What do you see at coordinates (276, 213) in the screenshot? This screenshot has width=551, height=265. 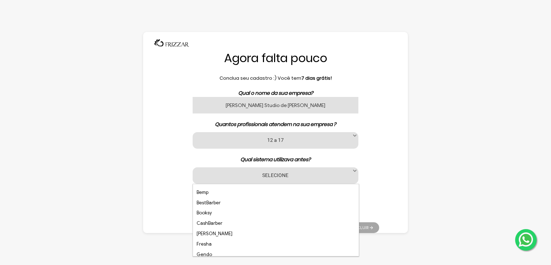 I see `li: Booksy` at bounding box center [276, 213].